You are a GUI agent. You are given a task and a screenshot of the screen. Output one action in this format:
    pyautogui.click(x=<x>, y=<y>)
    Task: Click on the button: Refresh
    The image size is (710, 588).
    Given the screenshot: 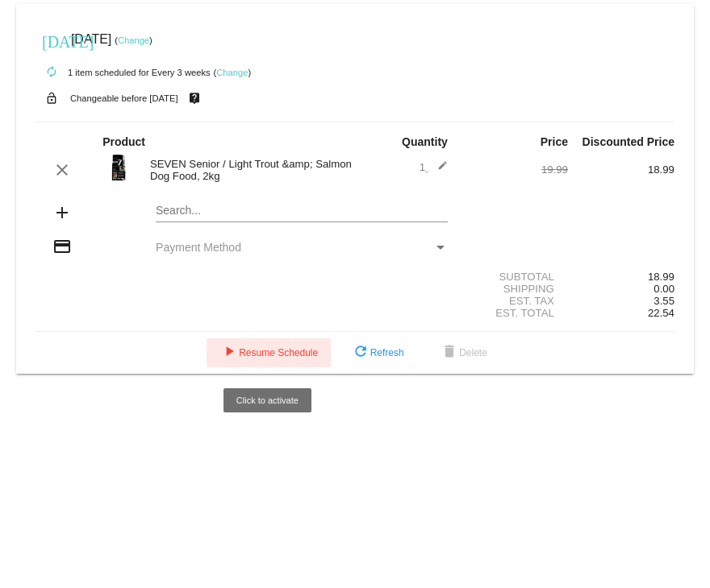 What is the action you would take?
    pyautogui.click(x=377, y=353)
    